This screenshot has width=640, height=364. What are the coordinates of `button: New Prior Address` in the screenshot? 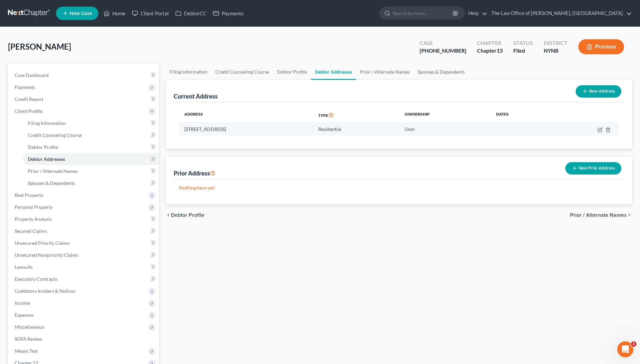 It's located at (593, 168).